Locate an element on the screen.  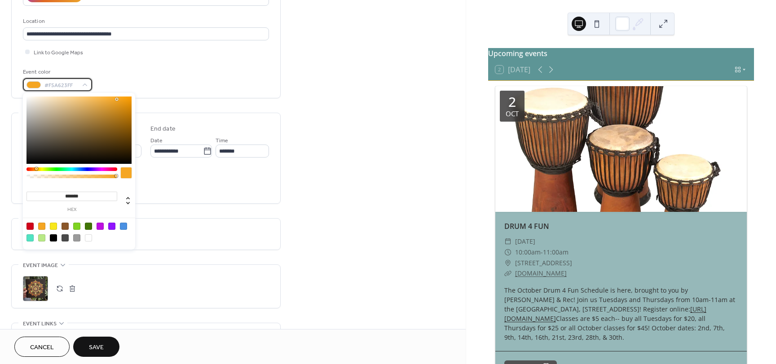
span: Link to Google Maps is located at coordinates (58, 53).